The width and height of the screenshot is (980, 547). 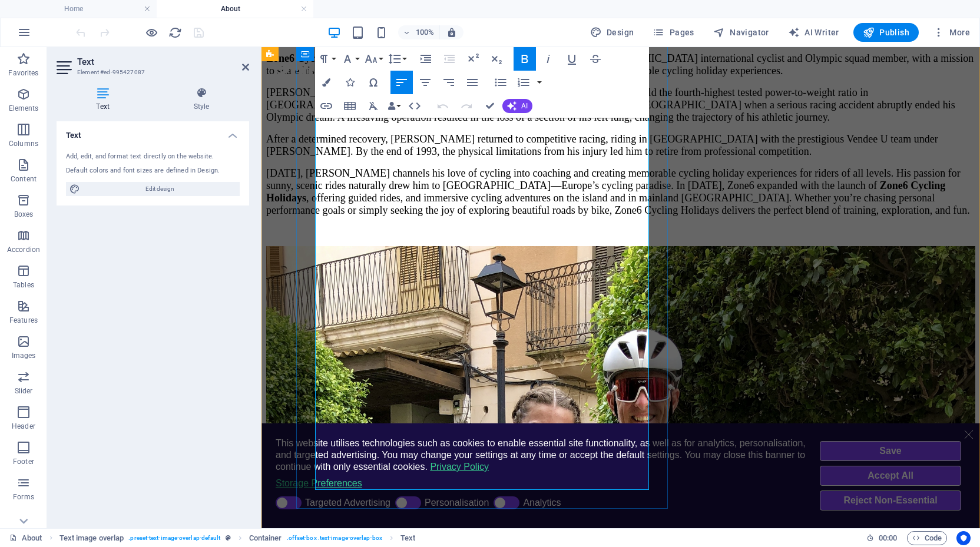 What do you see at coordinates (612, 32) in the screenshot?
I see `div: Design (Ctrl+Alt+Y)` at bounding box center [612, 32].